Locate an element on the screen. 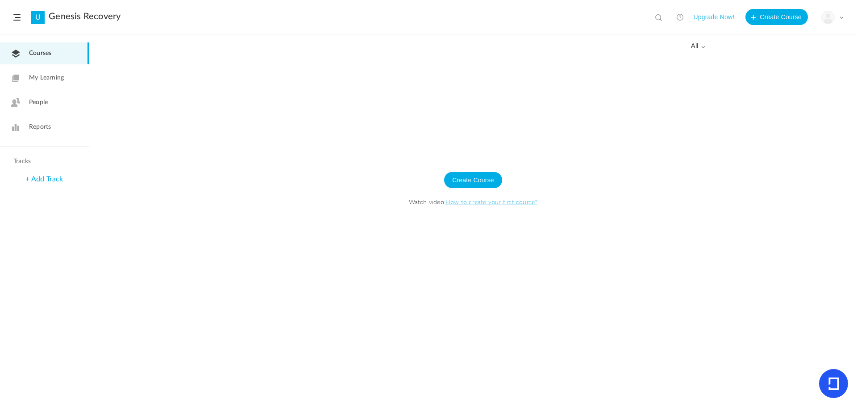 The width and height of the screenshot is (857, 407). a: U is located at coordinates (38, 17).